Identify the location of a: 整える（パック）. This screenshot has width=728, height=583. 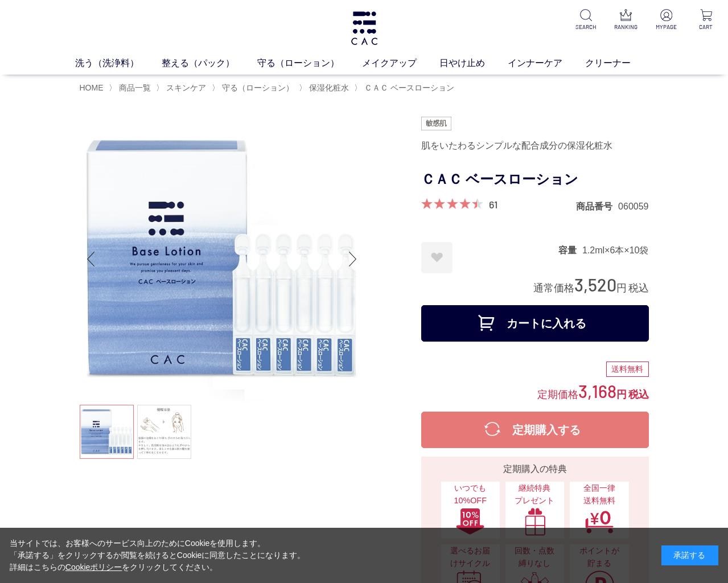
(210, 63).